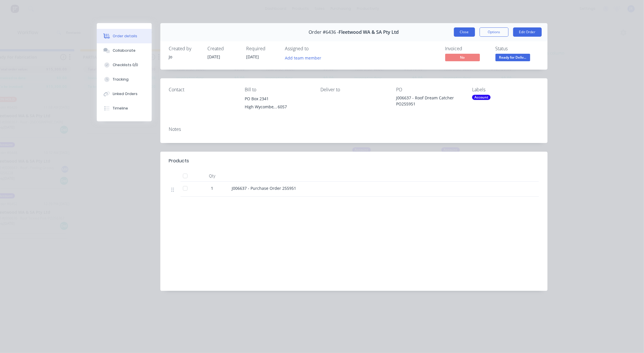  I want to click on button: Checklists 0/0, so click(124, 65).